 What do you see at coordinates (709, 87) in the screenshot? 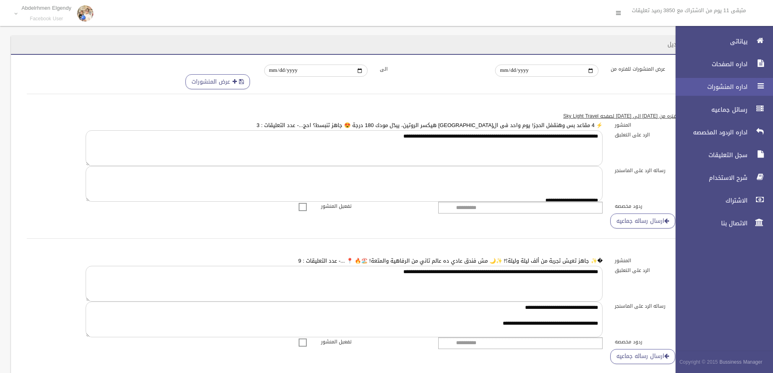
I see `span: اداره المنشورات` at bounding box center [709, 87].